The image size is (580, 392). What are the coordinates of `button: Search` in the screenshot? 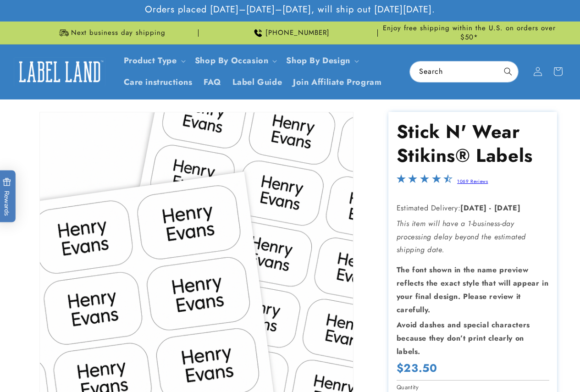 It's located at (508, 72).